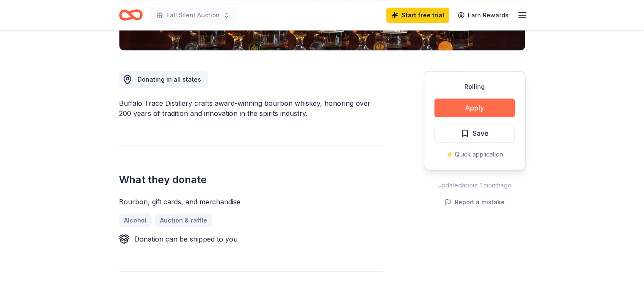 This screenshot has height=294, width=644. Describe the element at coordinates (186, 239) in the screenshot. I see `div: Donation can be shipped to you` at that location.